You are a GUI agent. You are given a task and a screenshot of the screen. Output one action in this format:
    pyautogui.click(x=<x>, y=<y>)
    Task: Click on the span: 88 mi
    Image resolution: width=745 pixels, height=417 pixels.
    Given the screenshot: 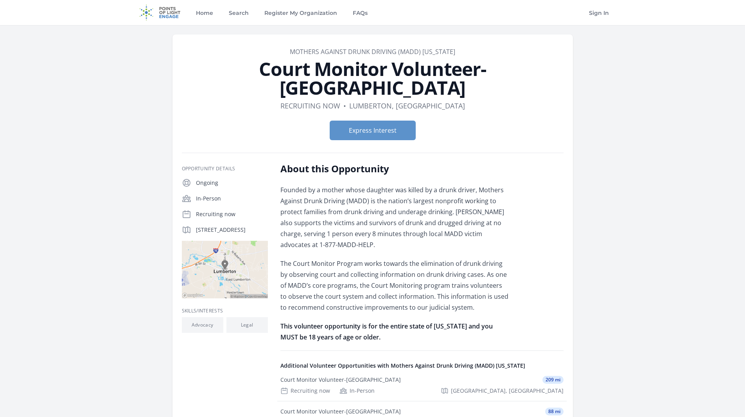 What is the action you would take?
    pyautogui.click(x=554, y=411)
    